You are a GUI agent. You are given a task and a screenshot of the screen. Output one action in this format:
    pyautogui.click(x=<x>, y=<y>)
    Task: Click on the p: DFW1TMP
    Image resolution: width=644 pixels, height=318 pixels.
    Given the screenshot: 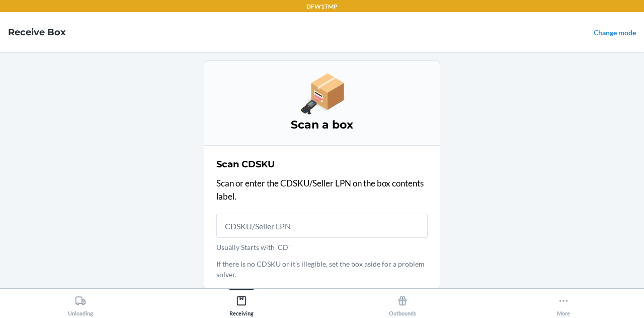 What is the action you would take?
    pyautogui.click(x=322, y=7)
    